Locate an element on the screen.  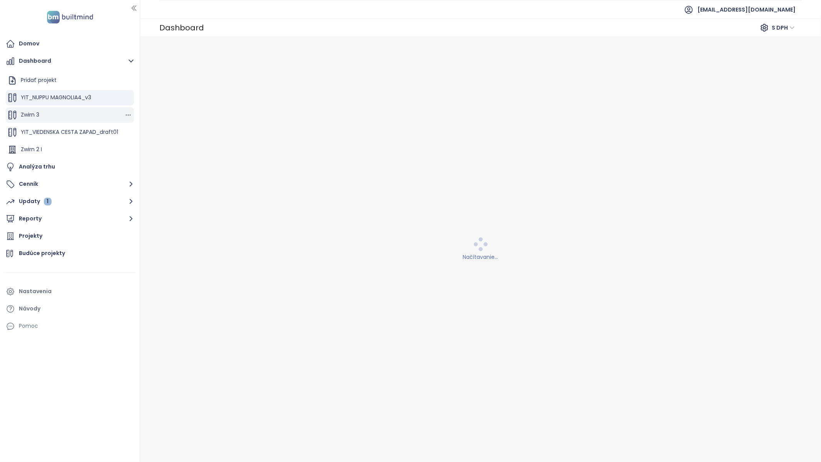
div: 1 is located at coordinates (48, 202).